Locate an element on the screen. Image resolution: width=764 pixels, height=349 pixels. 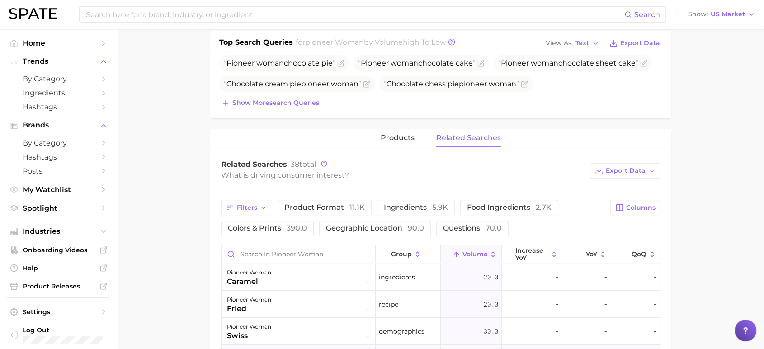
span: 30.0 is located at coordinates (491, 331).